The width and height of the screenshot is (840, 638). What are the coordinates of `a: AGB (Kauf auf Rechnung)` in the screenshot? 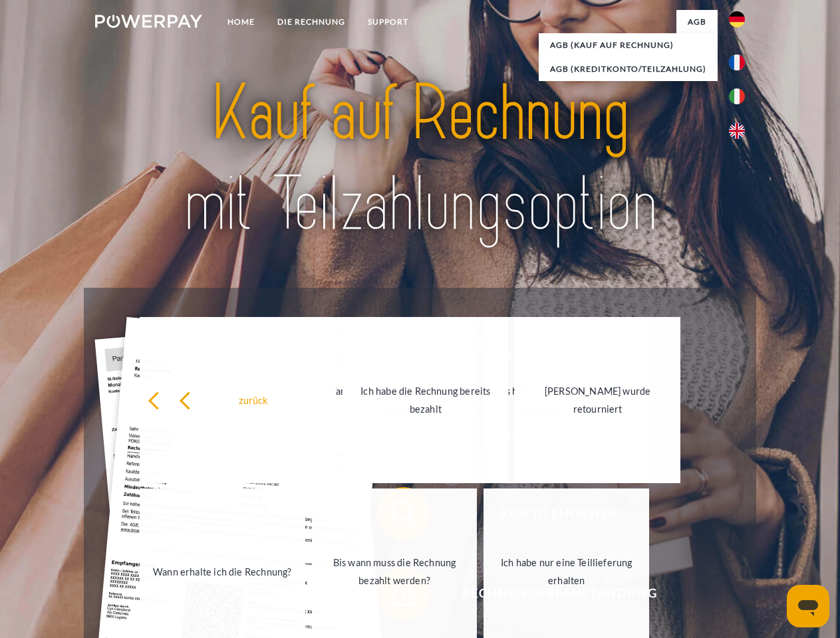 It's located at (628, 45).